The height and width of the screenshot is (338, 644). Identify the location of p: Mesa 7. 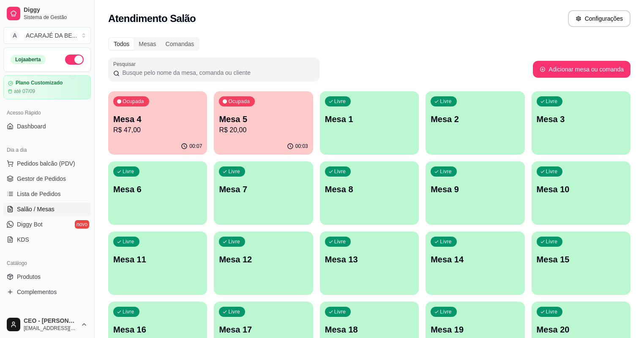
(263, 189).